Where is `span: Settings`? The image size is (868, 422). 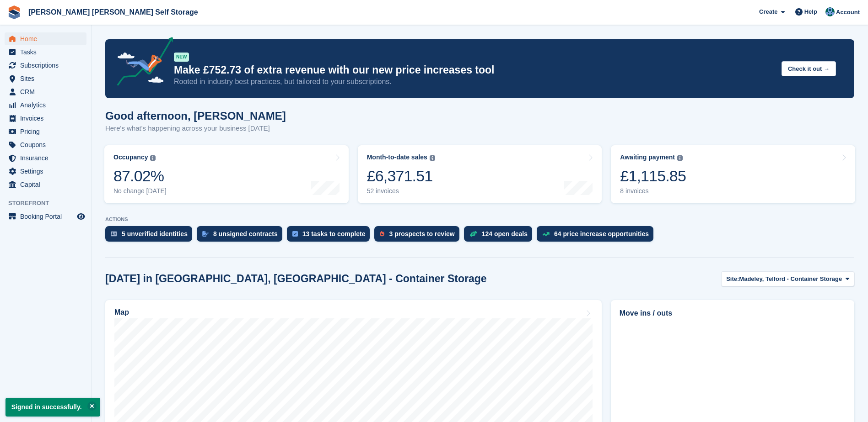
span: Settings is located at coordinates (47, 172).